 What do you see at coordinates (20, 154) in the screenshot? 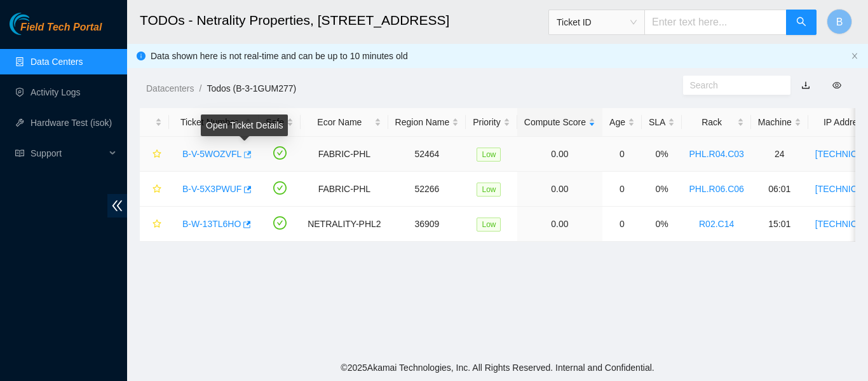
I see `span: read` at bounding box center [20, 154].